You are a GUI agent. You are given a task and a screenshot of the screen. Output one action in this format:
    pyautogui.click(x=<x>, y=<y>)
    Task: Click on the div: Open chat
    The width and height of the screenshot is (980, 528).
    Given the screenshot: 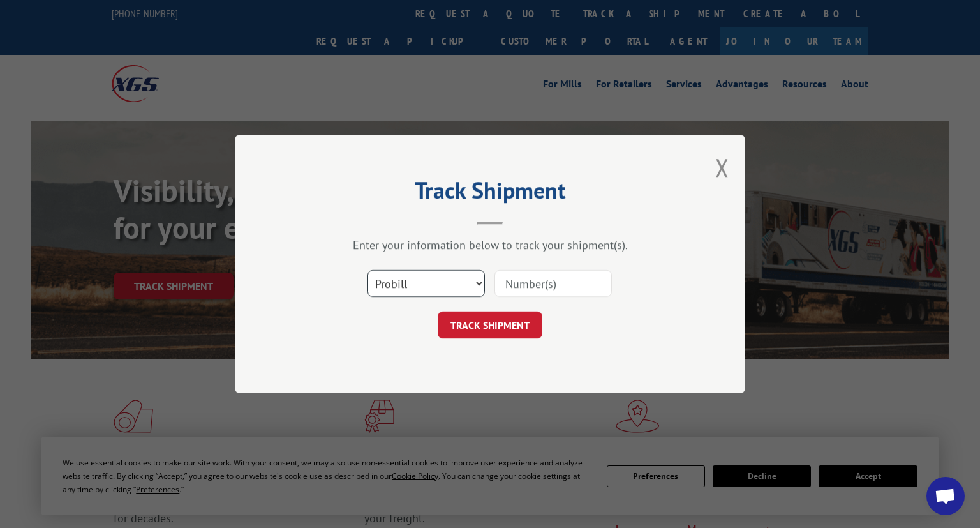 What is the action you would take?
    pyautogui.click(x=946, y=496)
    